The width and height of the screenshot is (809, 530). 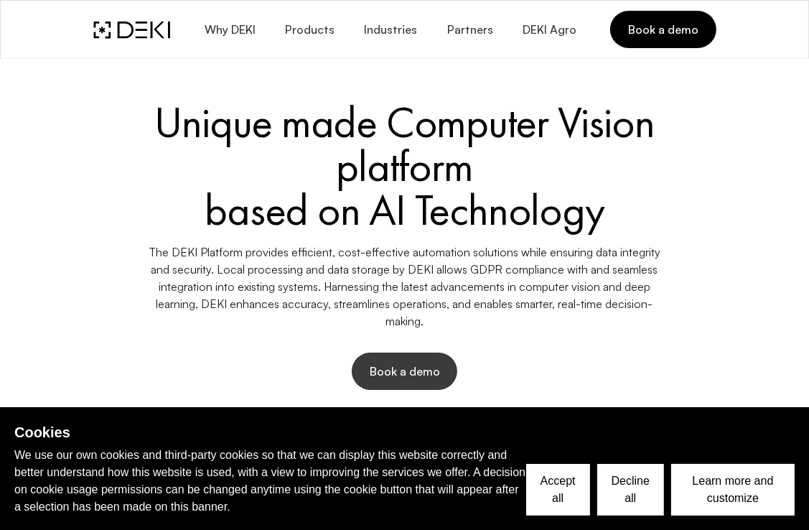 I want to click on span: DEKI Agro, so click(x=549, y=29).